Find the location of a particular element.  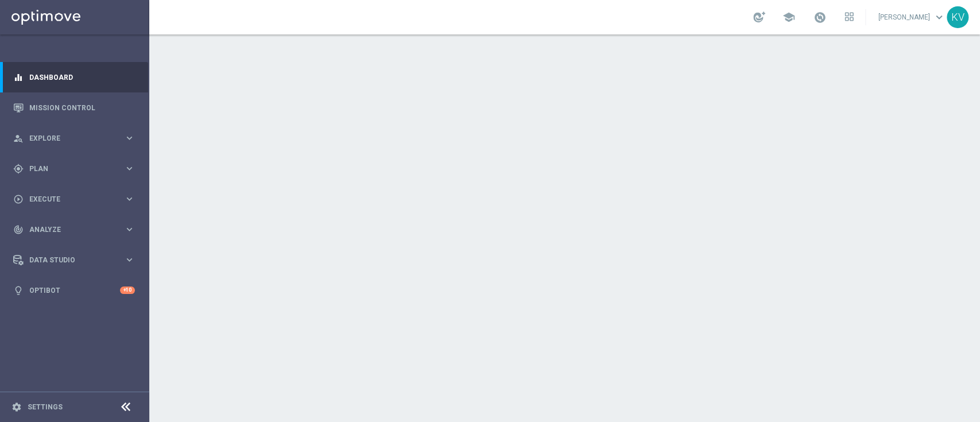

div: Data Studio is located at coordinates (69, 260).